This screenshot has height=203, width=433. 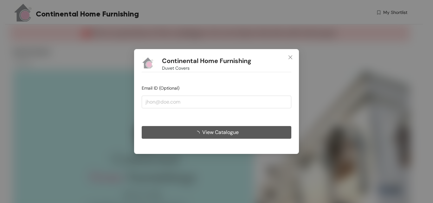 What do you see at coordinates (160, 88) in the screenshot?
I see `span: Email ID (Optional)` at bounding box center [160, 88].